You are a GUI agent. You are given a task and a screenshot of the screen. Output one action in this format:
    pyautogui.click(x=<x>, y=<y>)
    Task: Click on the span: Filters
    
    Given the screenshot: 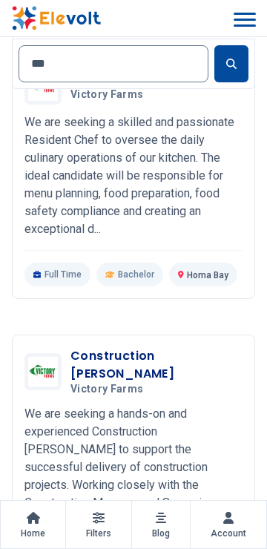 What is the action you would take?
    pyautogui.click(x=99, y=533)
    